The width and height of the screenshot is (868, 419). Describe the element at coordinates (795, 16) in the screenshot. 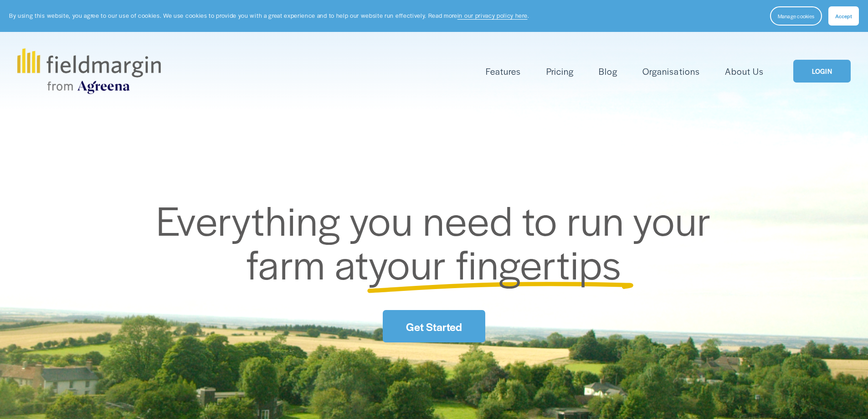

I see `button: Manage cookies` at that location.